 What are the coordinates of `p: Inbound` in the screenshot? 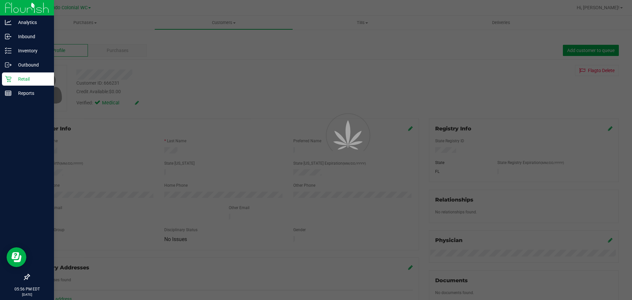 It's located at (31, 37).